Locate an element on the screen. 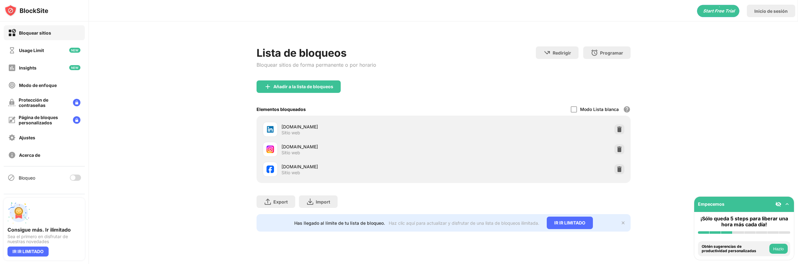 Image resolution: width=798 pixels, height=264 pixels. div: Usage Limit is located at coordinates (31, 50).